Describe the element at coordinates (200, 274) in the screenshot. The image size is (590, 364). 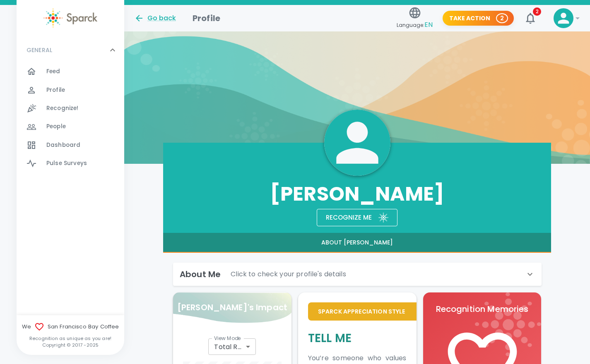
I see `h6: About Me` at that location.